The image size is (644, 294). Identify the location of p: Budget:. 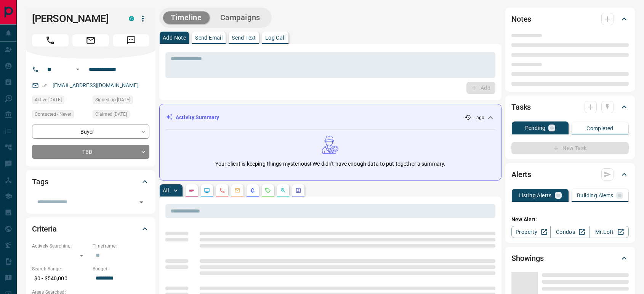
(121, 269).